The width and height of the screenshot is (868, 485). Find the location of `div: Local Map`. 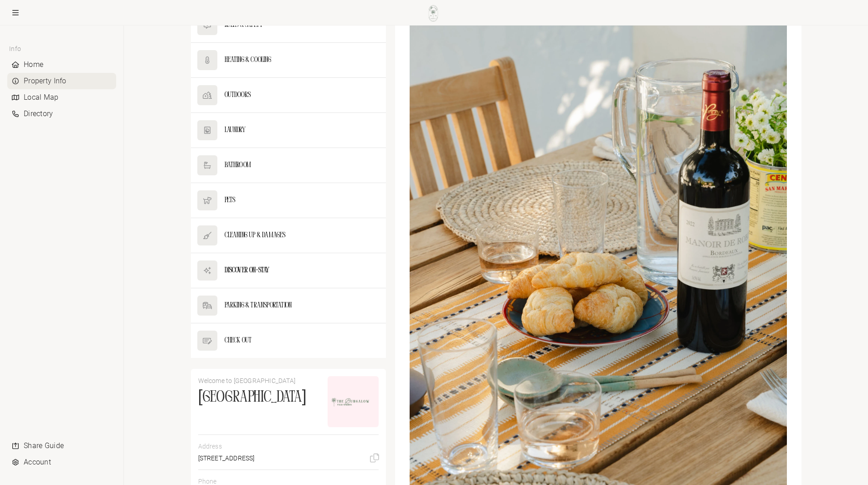

div: Local Map is located at coordinates (61, 98).